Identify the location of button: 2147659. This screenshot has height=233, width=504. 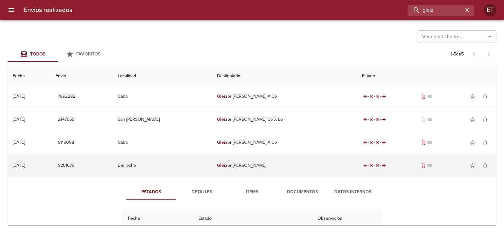
(66, 119).